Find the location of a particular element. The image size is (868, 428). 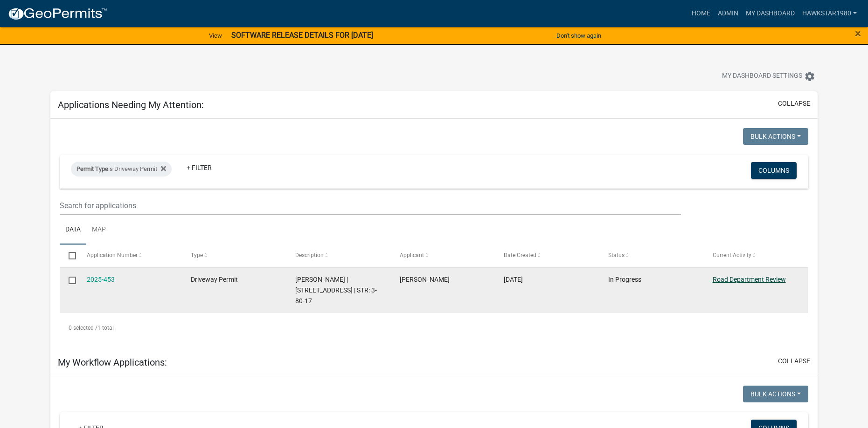

datatable-header-cell: Application Number is located at coordinates (129, 256).